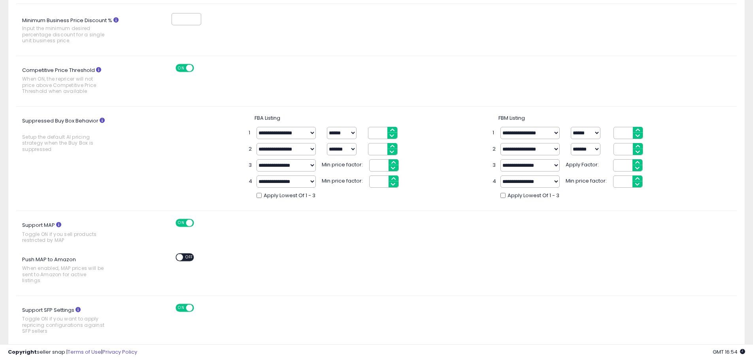 This screenshot has height=360, width=753. What do you see at coordinates (22, 352) in the screenshot?
I see `strong: Copyright` at bounding box center [22, 352].